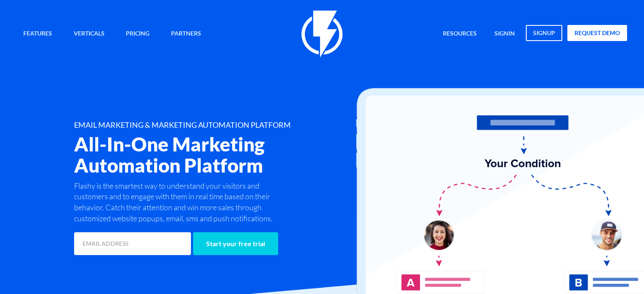  What do you see at coordinates (133, 244) in the screenshot?
I see `input: EMAIL ADDRESS` at bounding box center [133, 244].